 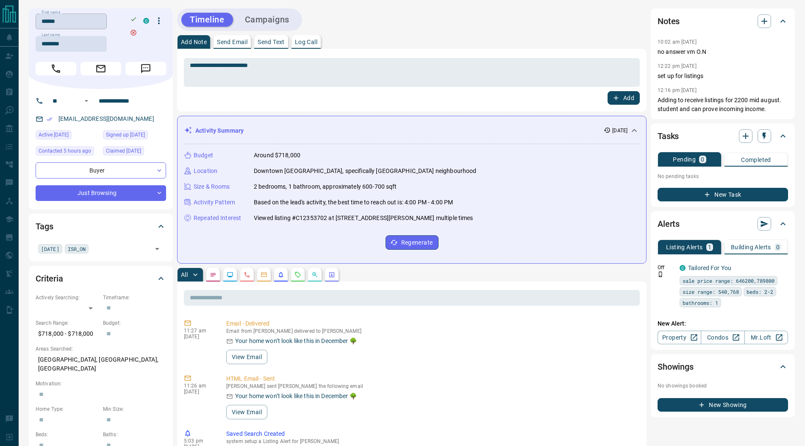 What do you see at coordinates (50, 119) in the screenshot?
I see `svg: Email Verified` at bounding box center [50, 119].